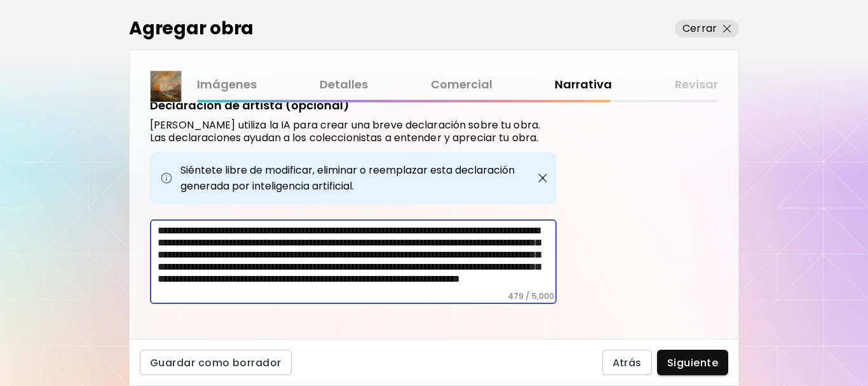 The image size is (868, 386). I want to click on h6: 479 / 5,000, so click(530, 297).